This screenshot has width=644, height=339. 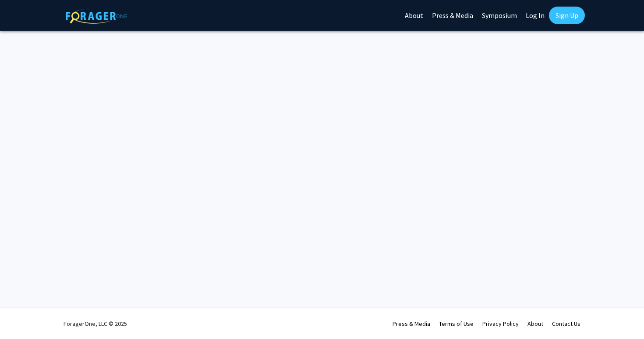 I want to click on a: Press & Media, so click(x=411, y=323).